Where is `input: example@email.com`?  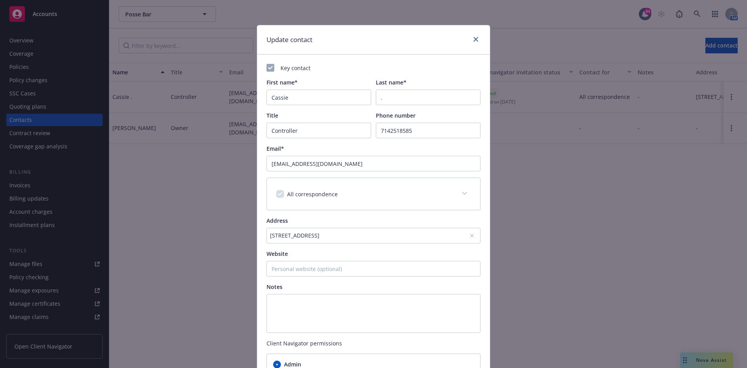
input: example@email.com is located at coordinates (374, 163).